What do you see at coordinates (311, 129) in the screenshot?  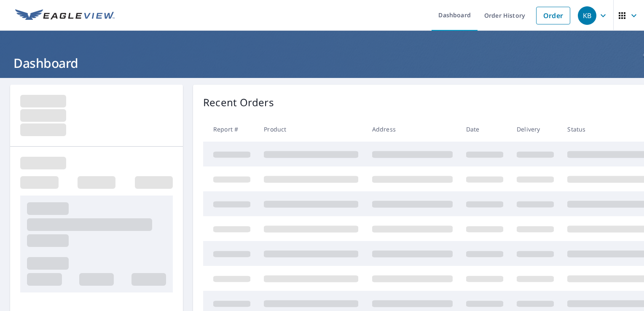 I see `th: Product` at bounding box center [311, 129].